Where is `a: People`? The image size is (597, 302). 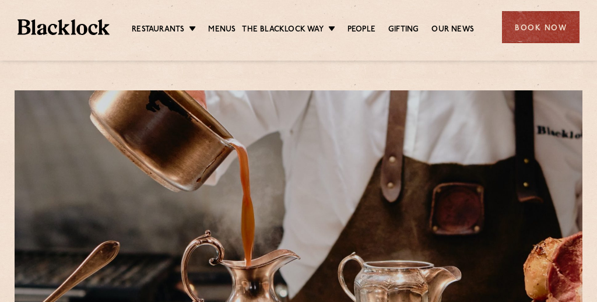 a: People is located at coordinates (362, 30).